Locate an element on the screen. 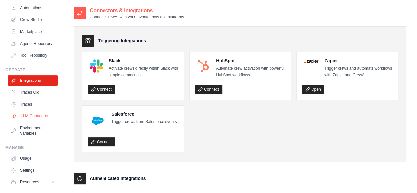 This screenshot has height=193, width=417. p: Trigger crews and automate workflows with Zapier and CrewAI is located at coordinates (358, 71).